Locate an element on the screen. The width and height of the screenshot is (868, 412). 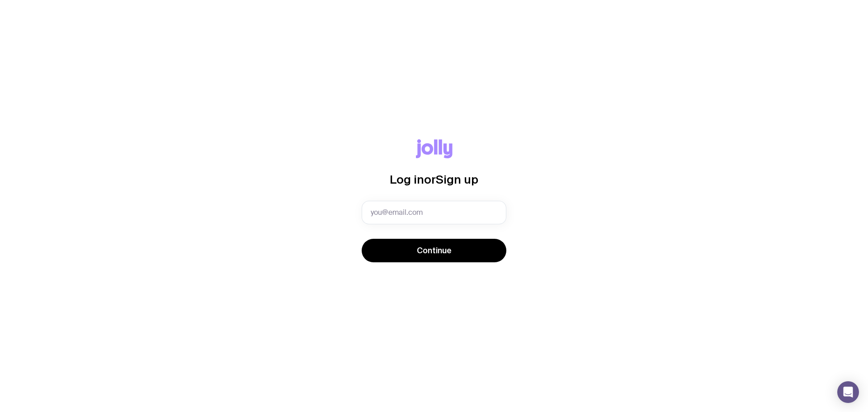
span: or is located at coordinates (430, 179).